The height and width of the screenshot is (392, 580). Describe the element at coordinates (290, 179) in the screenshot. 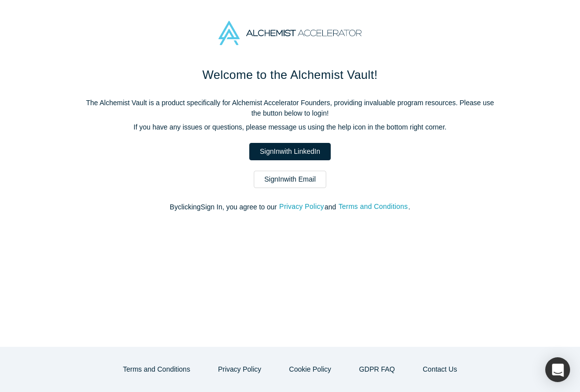

I see `a: SignInwith Email` at that location.